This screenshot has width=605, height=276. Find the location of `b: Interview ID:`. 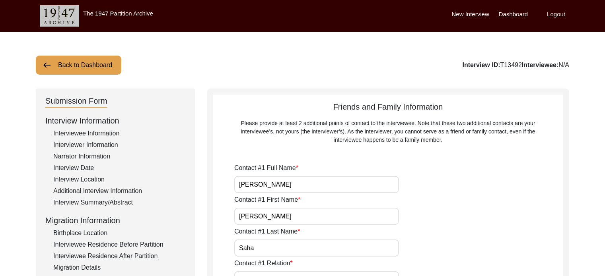

b: Interview ID: is located at coordinates (481, 65).